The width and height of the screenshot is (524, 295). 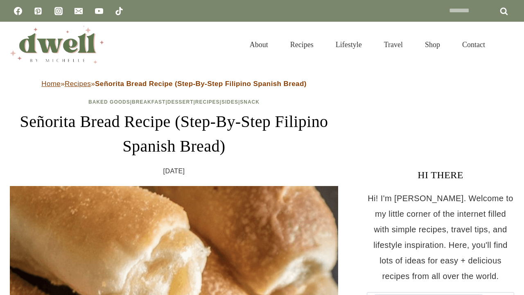 What do you see at coordinates (57, 45) in the screenshot?
I see `a: DWELL by michelle` at bounding box center [57, 45].